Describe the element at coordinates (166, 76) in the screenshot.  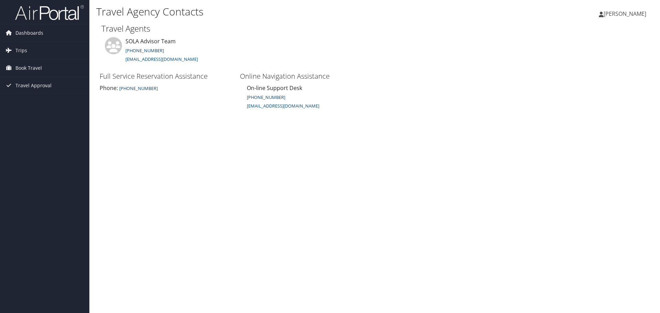
I see `h3: Full Service Reservation Assistance` at that location.